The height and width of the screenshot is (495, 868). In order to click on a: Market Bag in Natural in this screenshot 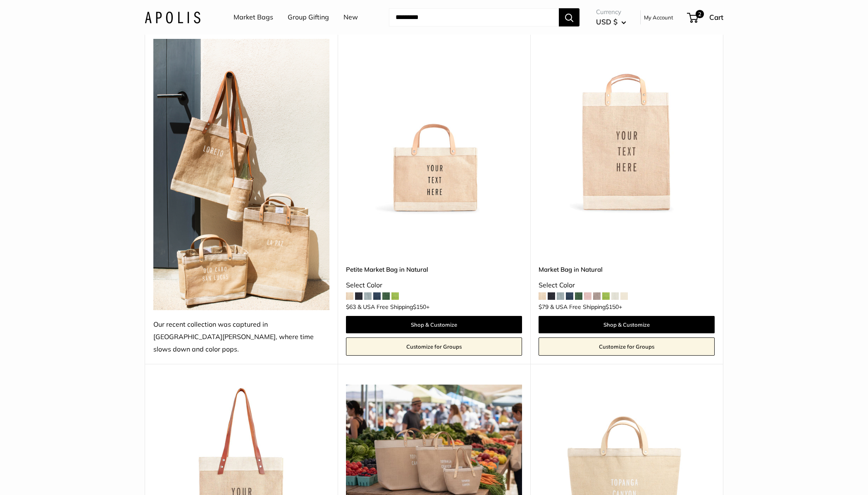, I will do `click(627, 269)`.